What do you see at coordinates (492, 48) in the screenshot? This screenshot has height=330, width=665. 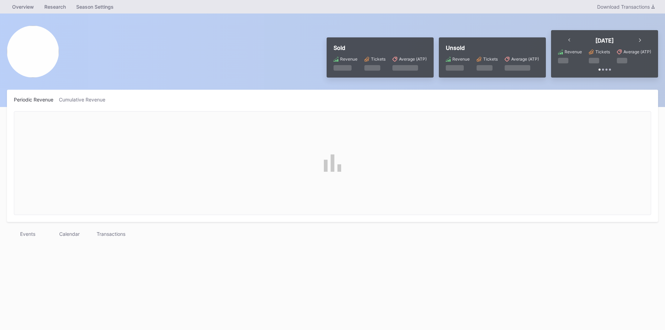 I see `div: Unsold` at bounding box center [492, 48].